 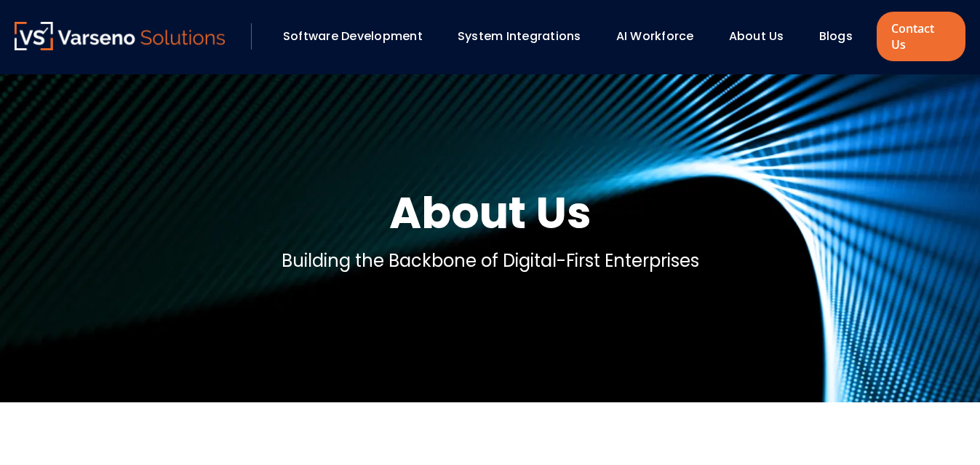 I want to click on a: Varseno Solutions – Product Engineering & IT Services, so click(x=119, y=36).